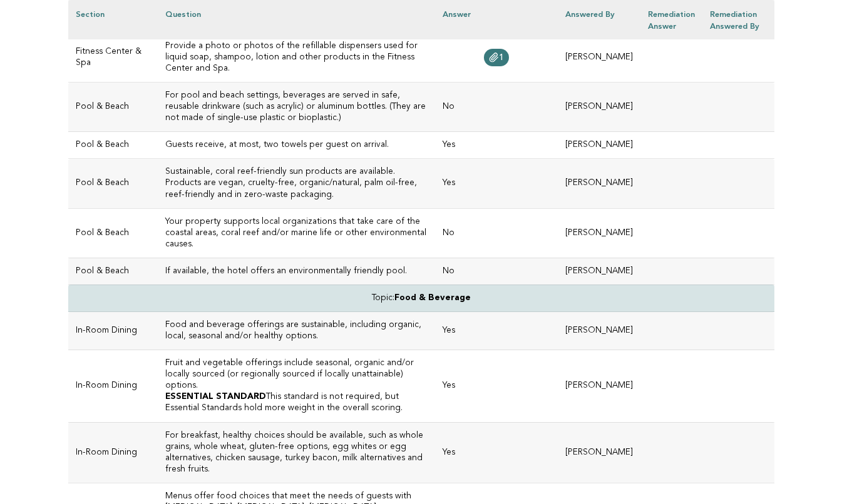  What do you see at coordinates (502, 58) in the screenshot?
I see `span: 1` at bounding box center [502, 58].